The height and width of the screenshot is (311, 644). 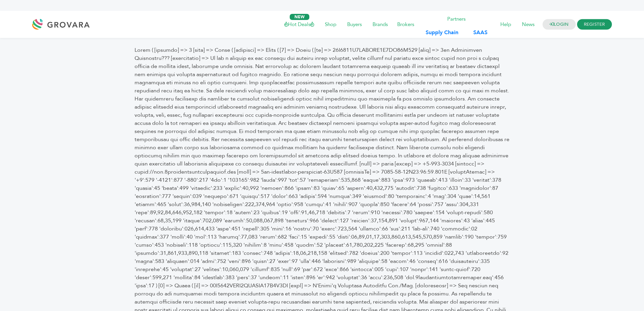 What do you see at coordinates (380, 24) in the screenshot?
I see `span: Brands` at bounding box center [380, 24].